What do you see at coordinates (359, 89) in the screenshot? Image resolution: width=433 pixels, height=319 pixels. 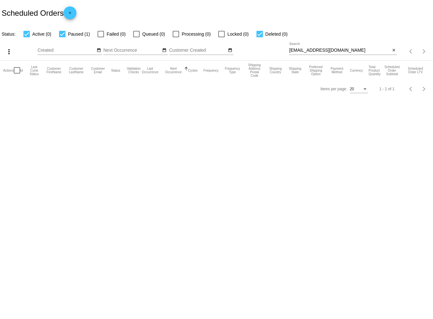 I see `mat-select: Items per page:` at bounding box center [359, 89].